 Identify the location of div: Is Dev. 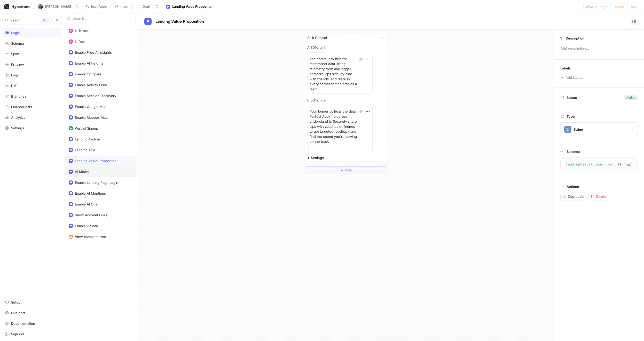
(80, 41).